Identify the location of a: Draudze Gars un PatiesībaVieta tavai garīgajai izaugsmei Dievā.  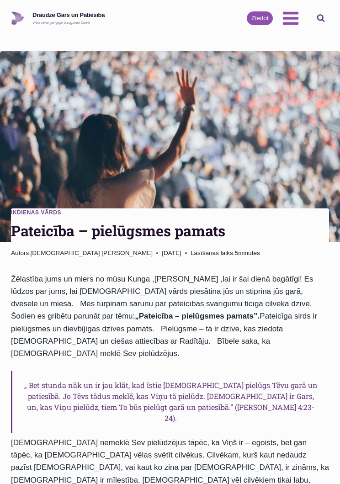
(58, 18).